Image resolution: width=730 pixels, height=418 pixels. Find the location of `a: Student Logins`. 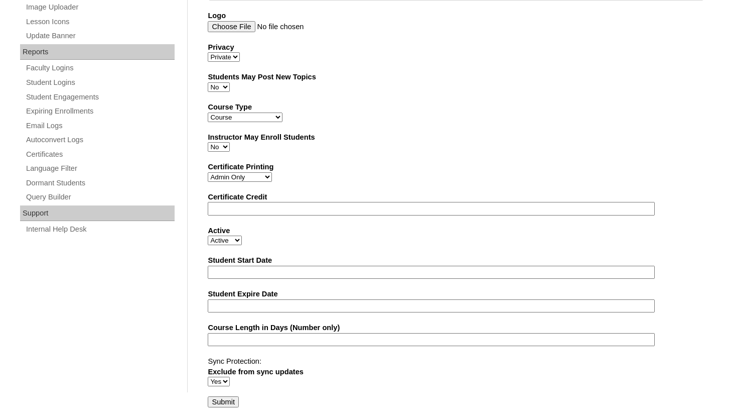

a: Student Logins is located at coordinates (100, 82).